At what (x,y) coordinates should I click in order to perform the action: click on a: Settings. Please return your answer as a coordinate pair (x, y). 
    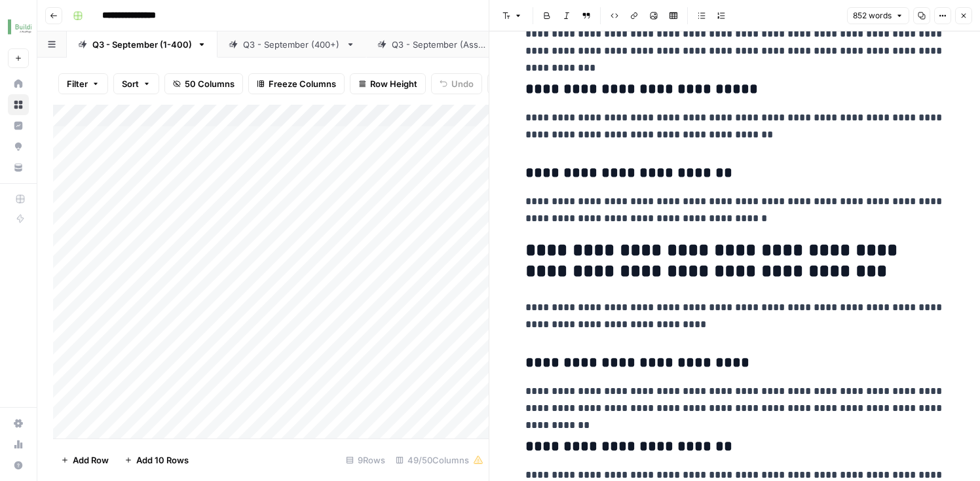
    Looking at the image, I should click on (18, 424).